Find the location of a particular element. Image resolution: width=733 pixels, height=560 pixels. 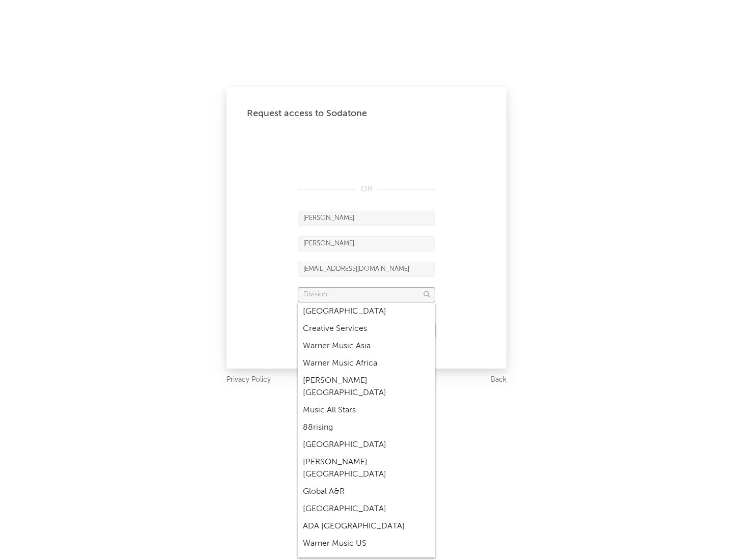

div: Warner Music Africa is located at coordinates (367, 364).